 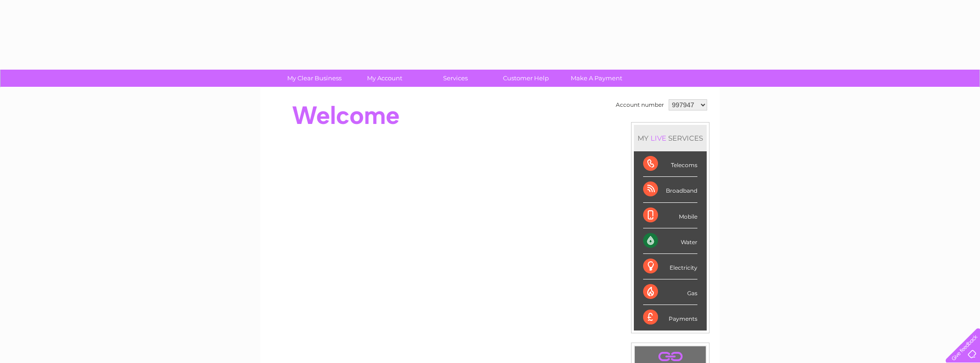 I want to click on div: Electricity, so click(x=670, y=266).